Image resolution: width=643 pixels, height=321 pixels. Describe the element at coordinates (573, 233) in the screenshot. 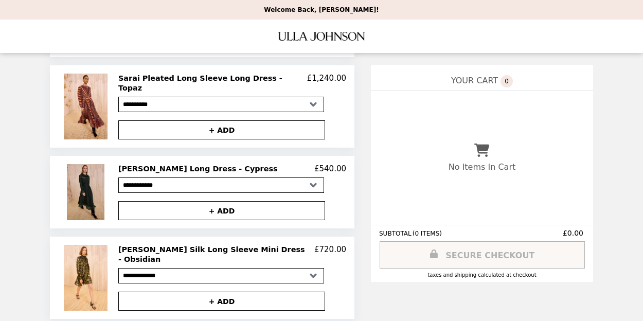

I see `span: £0.00` at that location.